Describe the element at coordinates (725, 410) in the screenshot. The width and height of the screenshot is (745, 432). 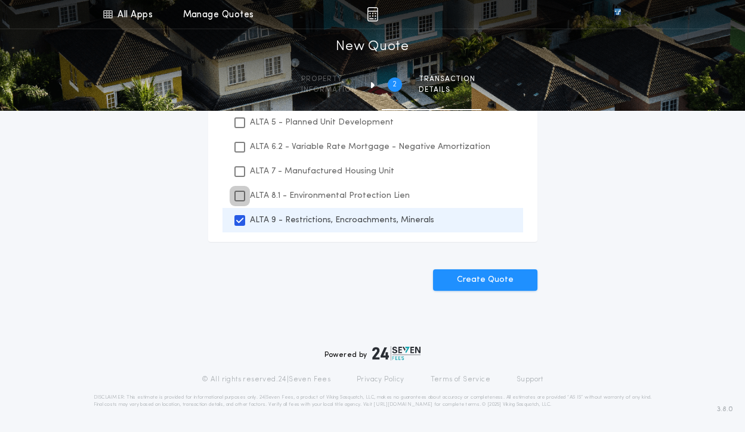
I see `span: 3.8.0` at that location.